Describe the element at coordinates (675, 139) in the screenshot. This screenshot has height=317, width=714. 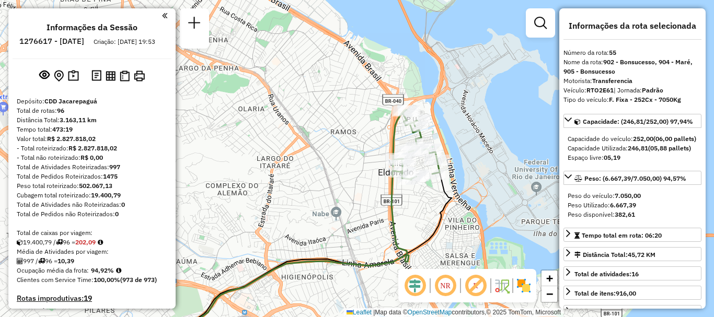
I see `strong: (06,00 pallets)` at that location.